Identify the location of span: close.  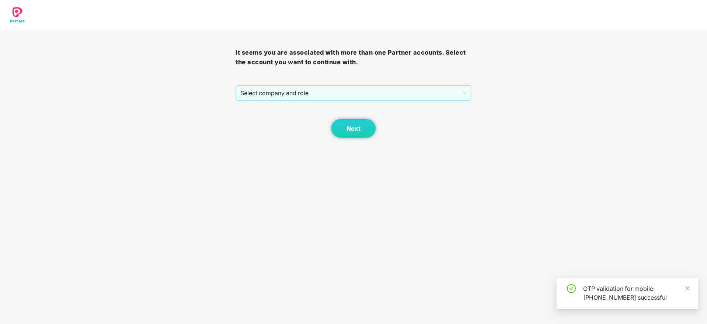
(687, 288).